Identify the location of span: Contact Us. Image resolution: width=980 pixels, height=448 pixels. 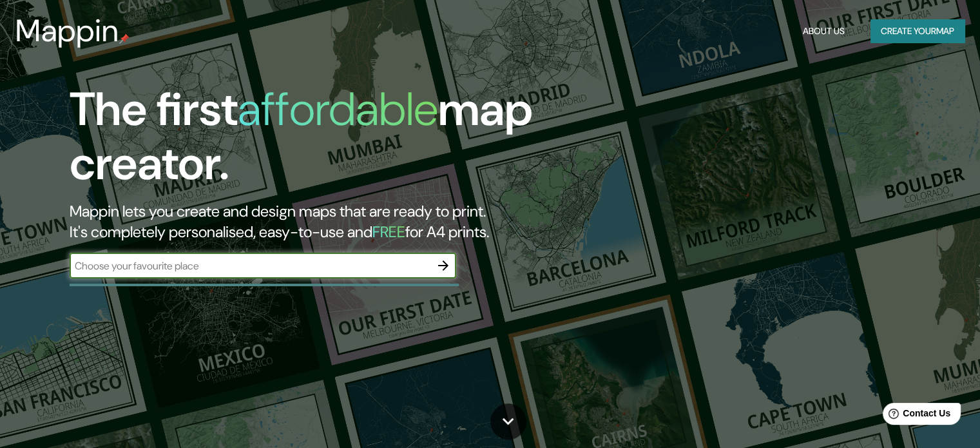
(61, 15).